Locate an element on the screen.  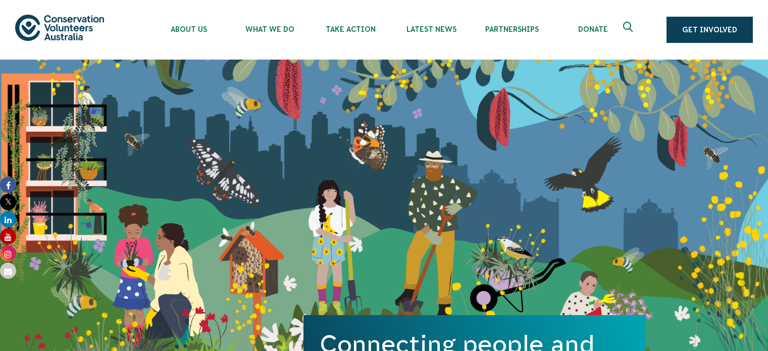
span: Take Action is located at coordinates (350, 29).